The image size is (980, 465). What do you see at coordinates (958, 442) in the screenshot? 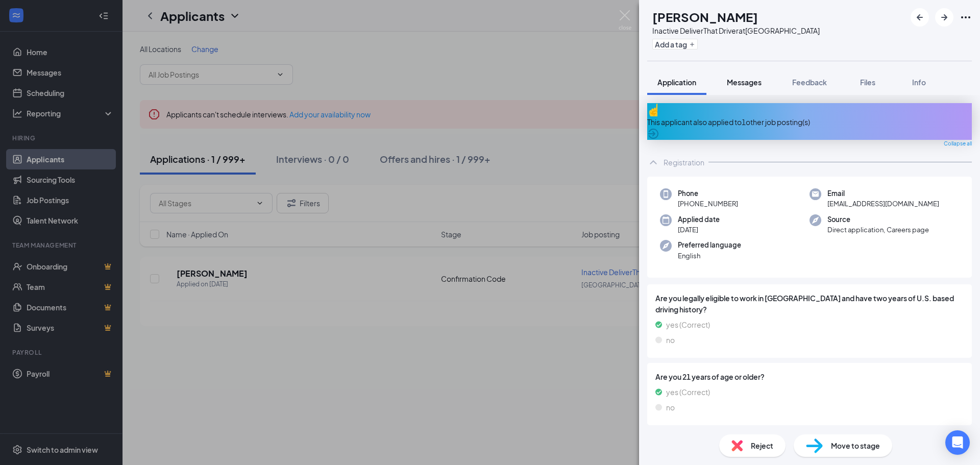
I see `div: Open Intercom Messenger` at bounding box center [958, 442].